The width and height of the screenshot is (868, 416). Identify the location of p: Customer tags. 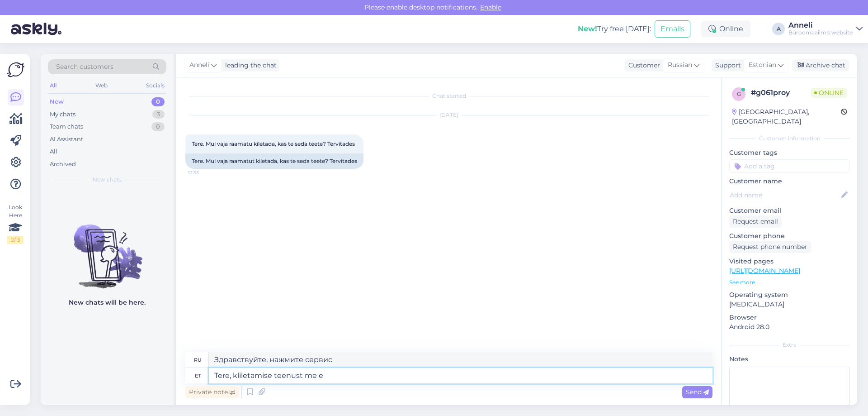
(789, 152).